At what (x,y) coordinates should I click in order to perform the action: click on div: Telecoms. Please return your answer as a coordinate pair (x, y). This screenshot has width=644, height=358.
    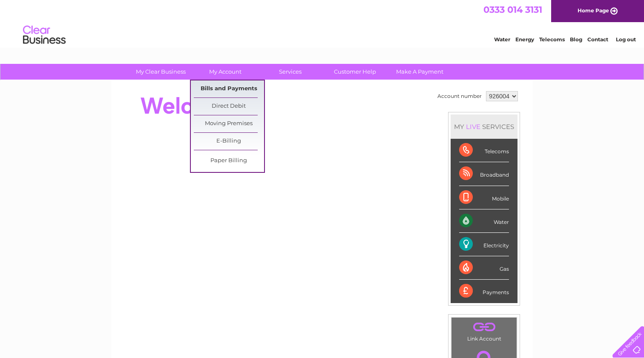
    Looking at the image, I should click on (484, 150).